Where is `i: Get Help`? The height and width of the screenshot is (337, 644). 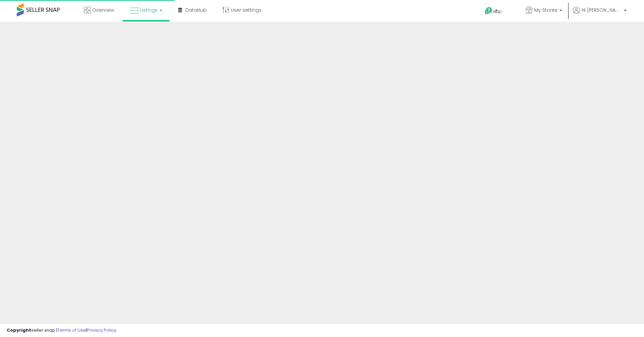
i: Get Help is located at coordinates (489, 10).